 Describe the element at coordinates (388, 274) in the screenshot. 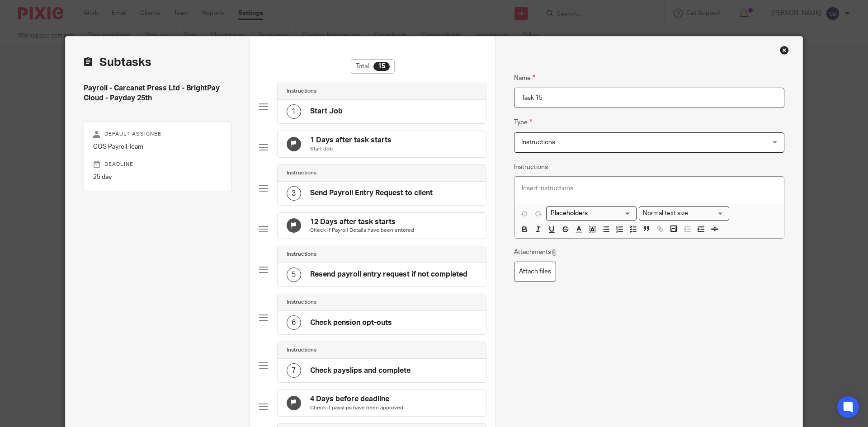

I see `h4: Resend payroll entry request if not completed` at that location.